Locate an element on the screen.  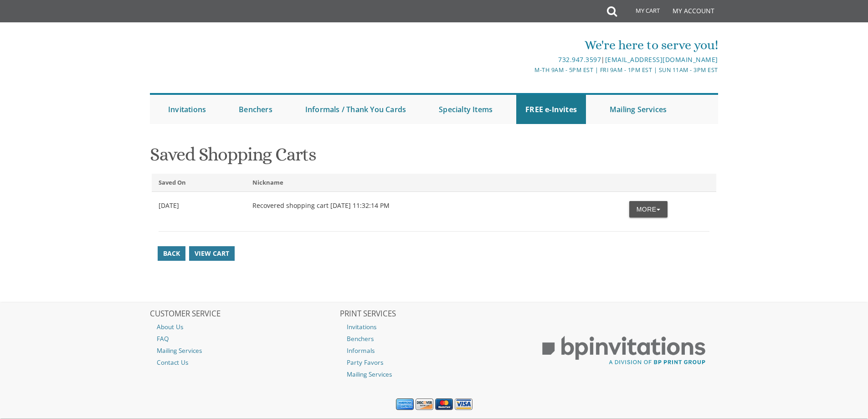
a: Informals is located at coordinates (434, 351).